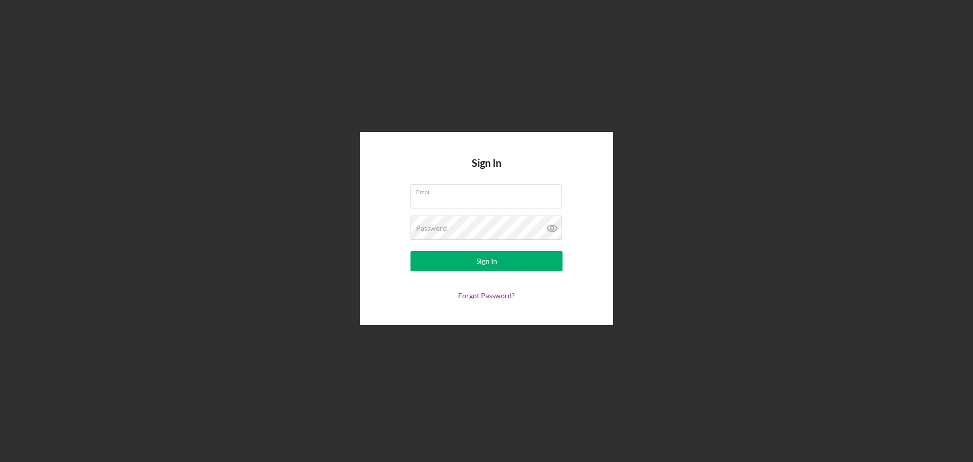  Describe the element at coordinates (486, 170) in the screenshot. I see `h4: Sign In` at that location.